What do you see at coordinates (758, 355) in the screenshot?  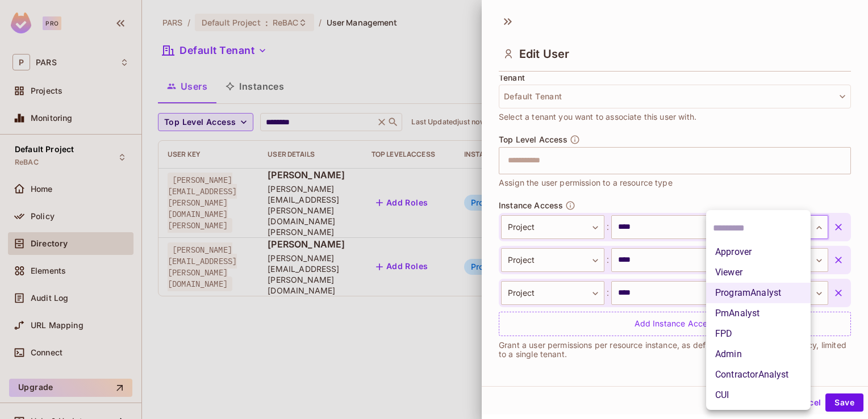 I see `li: Admin` at bounding box center [758, 355].